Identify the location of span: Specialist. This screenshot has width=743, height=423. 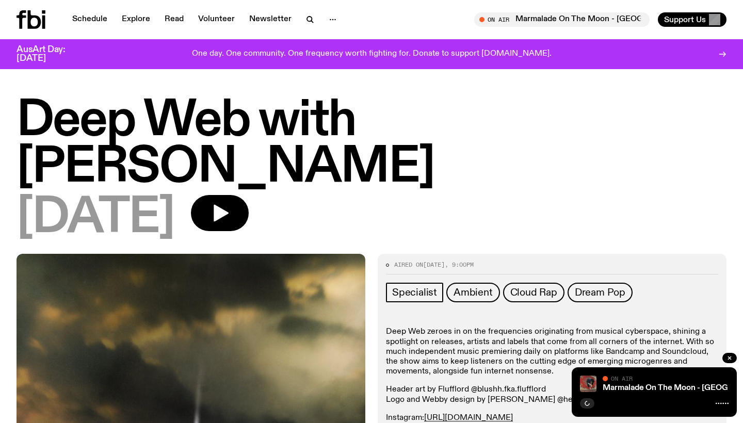
(414, 293).